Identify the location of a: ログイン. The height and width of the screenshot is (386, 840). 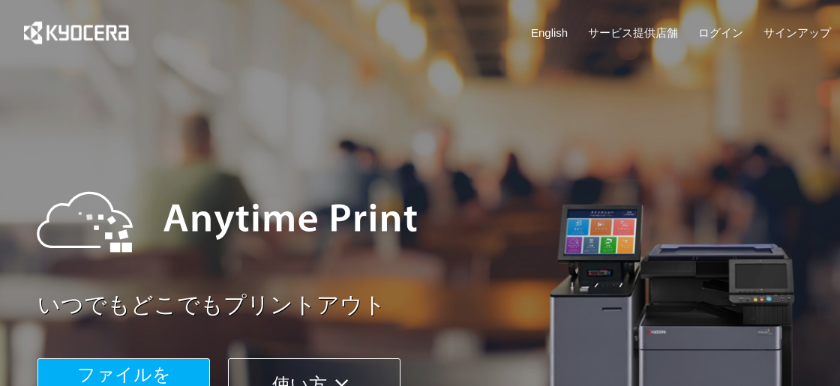
(721, 32).